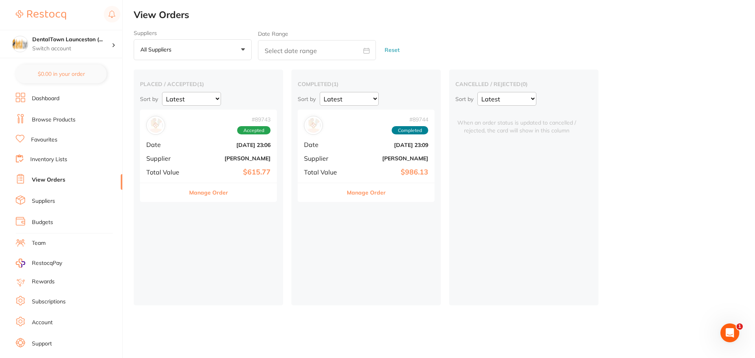  Describe the element at coordinates (517, 122) in the screenshot. I see `span: When an order status is updated to cancelled / rejected, the card will show in this column` at that location.